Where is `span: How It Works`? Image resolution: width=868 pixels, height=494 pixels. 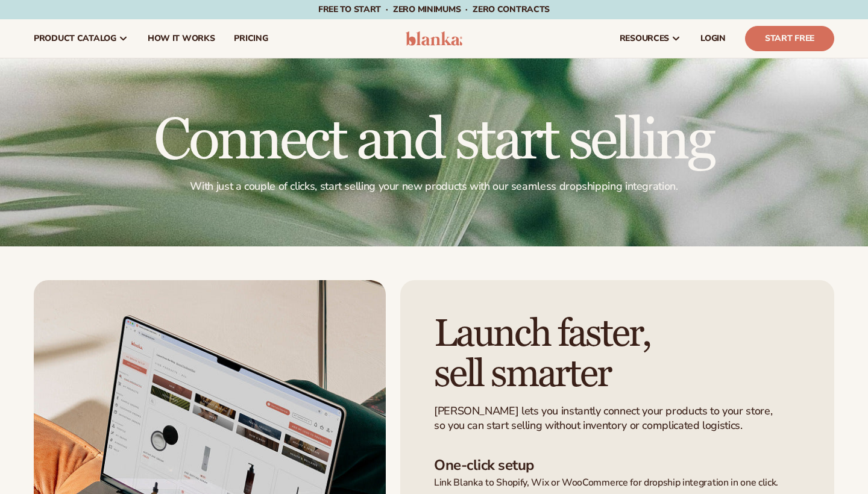
span: How It Works is located at coordinates (181, 38).